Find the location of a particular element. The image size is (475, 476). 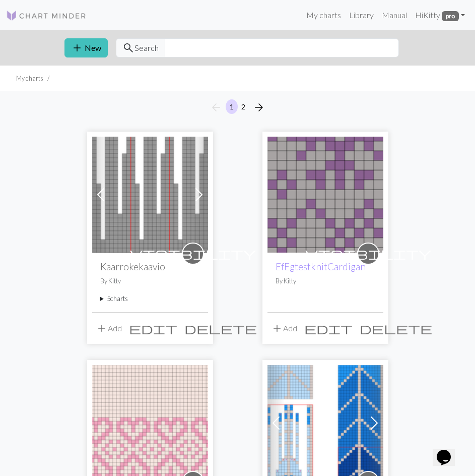

span: search is located at coordinates (129, 48).